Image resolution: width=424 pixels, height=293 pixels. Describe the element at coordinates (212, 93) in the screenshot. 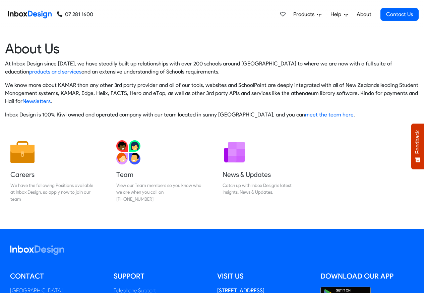

I see `p: We know more about KAMAR than any other 3rd party provider and all of our tools, websites and Sch...` at that location.